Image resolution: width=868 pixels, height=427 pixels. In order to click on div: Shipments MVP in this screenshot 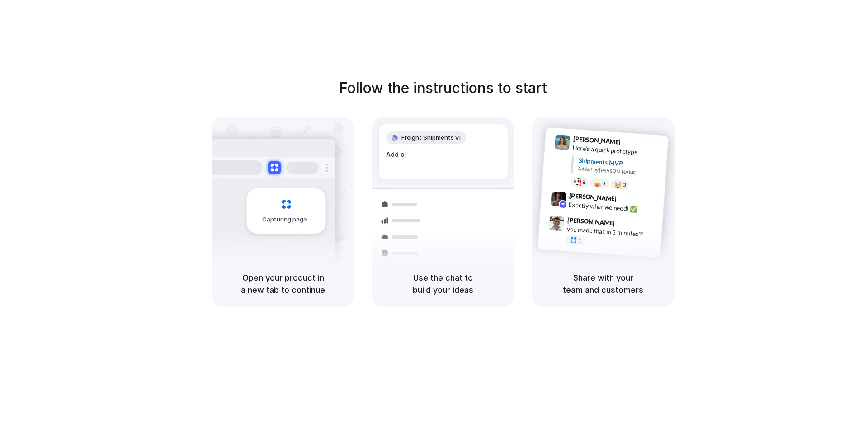, I will do `click(620, 163)`.